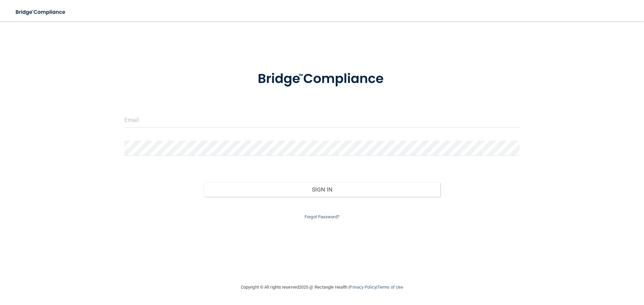 The height and width of the screenshot is (305, 644). What do you see at coordinates (322, 189) in the screenshot?
I see `button: Sign In` at bounding box center [322, 189].